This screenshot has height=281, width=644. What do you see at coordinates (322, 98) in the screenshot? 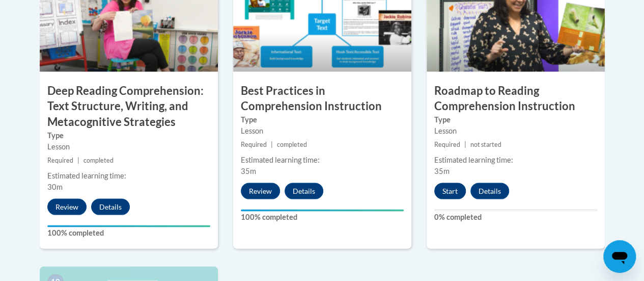
I see `h3: Best Practices in Comprehension Instruction` at bounding box center [322, 98].